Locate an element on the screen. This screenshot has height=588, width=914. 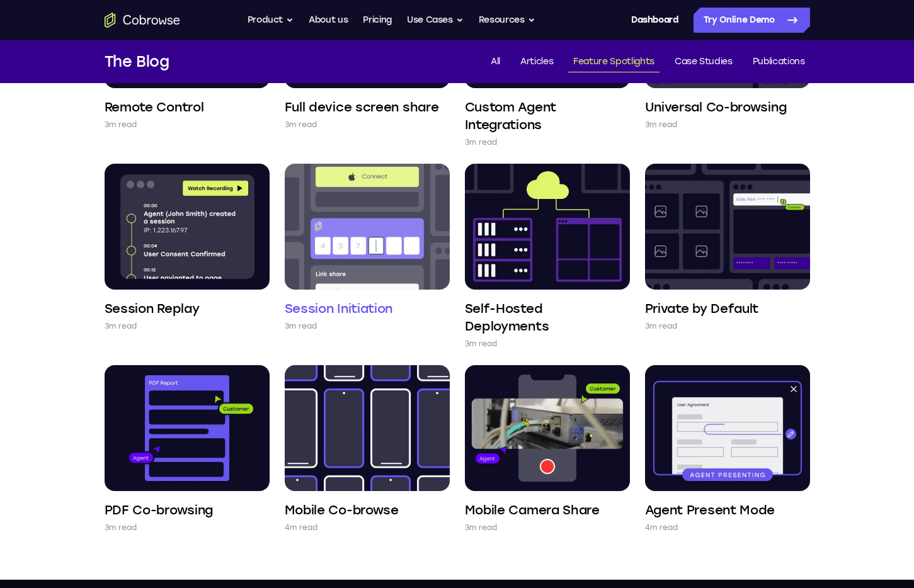
h4: Session Replay is located at coordinates (152, 309).